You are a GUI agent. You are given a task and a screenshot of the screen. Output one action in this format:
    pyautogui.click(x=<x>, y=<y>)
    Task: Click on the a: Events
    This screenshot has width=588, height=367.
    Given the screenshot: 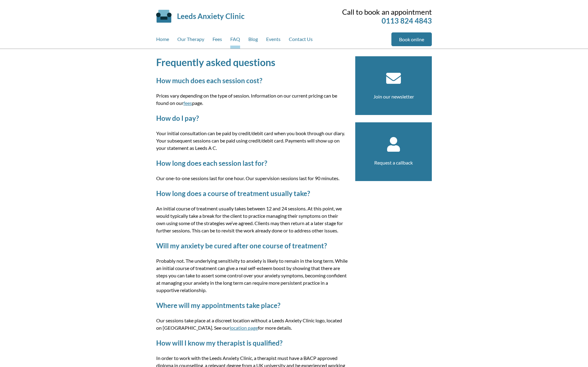 What is the action you would take?
    pyautogui.click(x=273, y=40)
    